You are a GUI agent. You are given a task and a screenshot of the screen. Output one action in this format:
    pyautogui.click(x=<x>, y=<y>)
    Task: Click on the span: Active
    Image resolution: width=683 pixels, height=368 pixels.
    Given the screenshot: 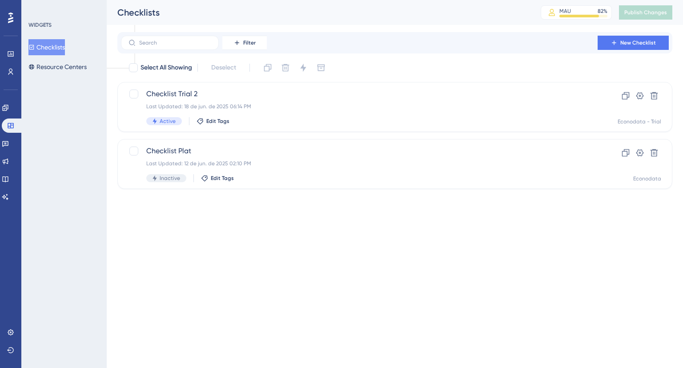 What is the action you would take?
    pyautogui.click(x=168, y=121)
    